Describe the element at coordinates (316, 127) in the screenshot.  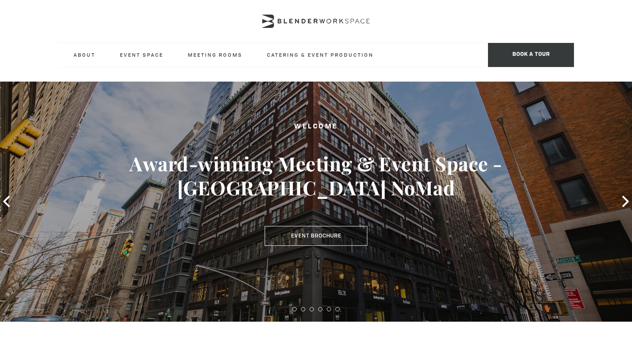
I see `h2: Welcome` at that location.